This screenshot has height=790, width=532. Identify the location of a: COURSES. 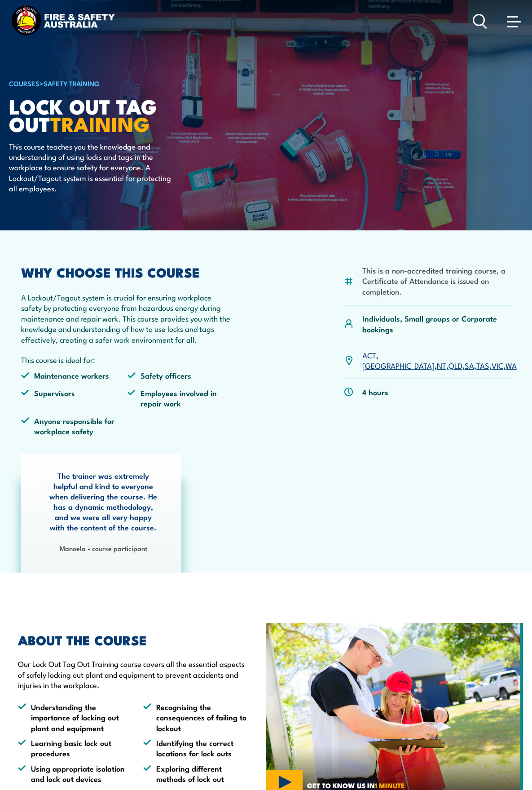
(24, 83).